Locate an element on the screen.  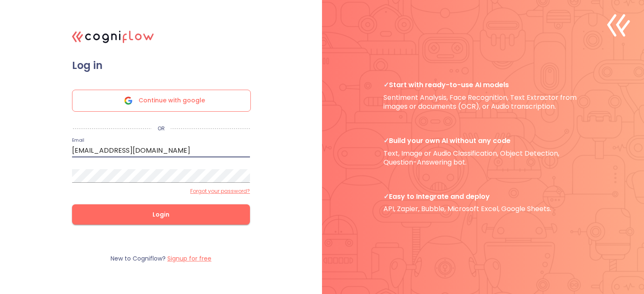
span: Log in is located at coordinates (161, 66).